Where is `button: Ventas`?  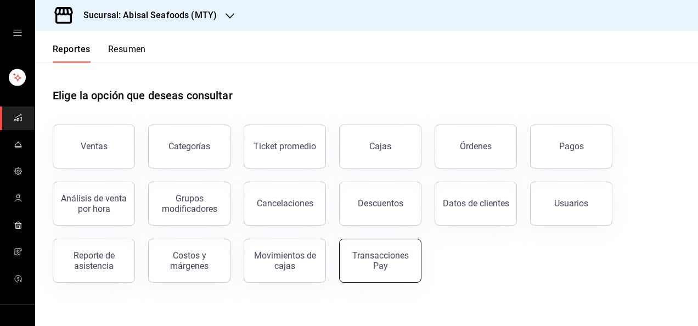 button: Ventas is located at coordinates (94, 146).